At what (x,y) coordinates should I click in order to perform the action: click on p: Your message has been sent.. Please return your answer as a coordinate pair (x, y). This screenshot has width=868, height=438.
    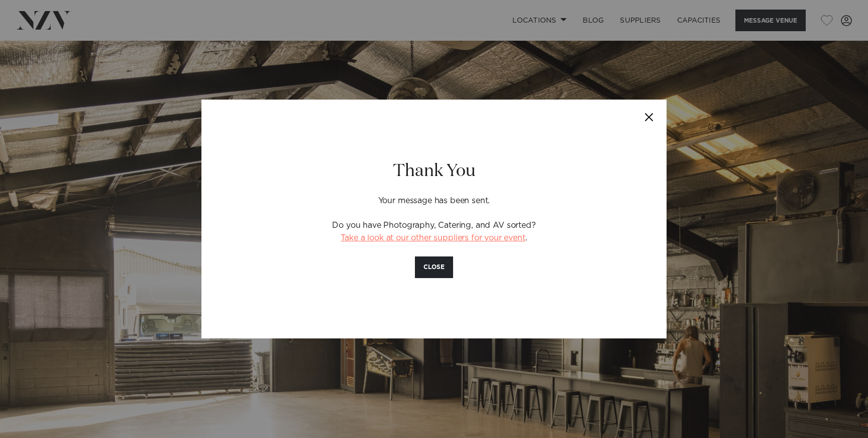
    Looking at the image, I should click on (434, 195).